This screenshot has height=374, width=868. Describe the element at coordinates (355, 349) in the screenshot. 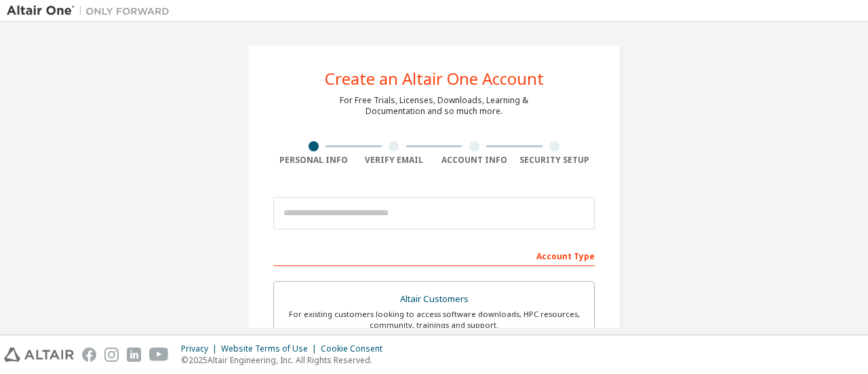

I see `div: Cookie Consent` at that location.